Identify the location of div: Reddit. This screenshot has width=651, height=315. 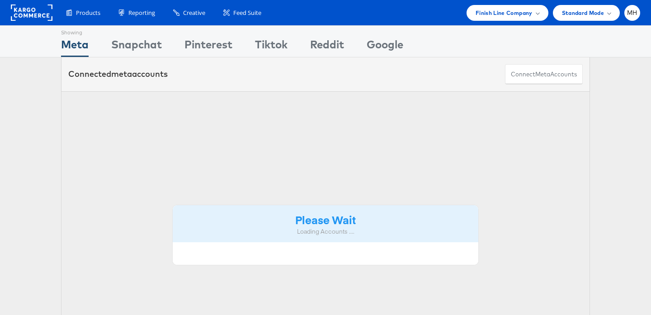
(327, 47).